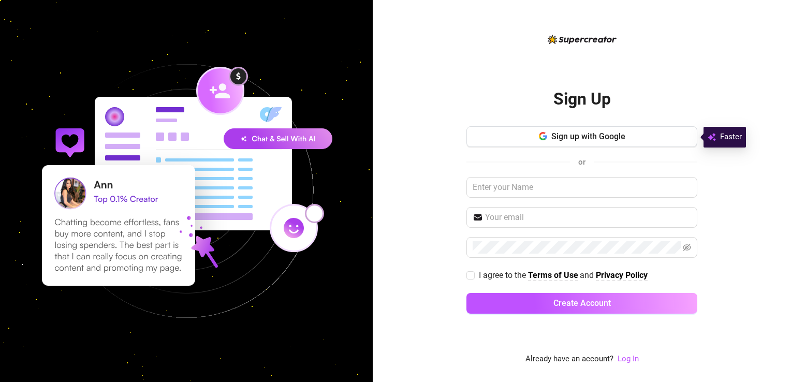 This screenshot has width=791, height=382. Describe the element at coordinates (582, 137) in the screenshot. I see `button: Sign up with Google` at that location.